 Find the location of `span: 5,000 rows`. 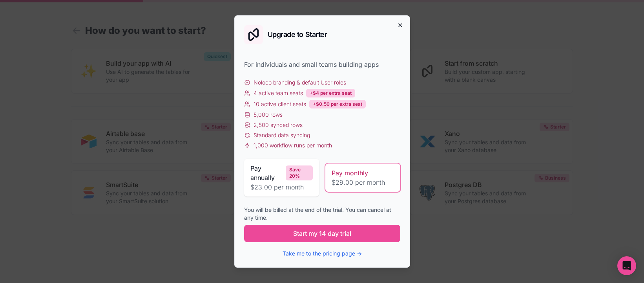

span: 5,000 rows is located at coordinates (268, 115).